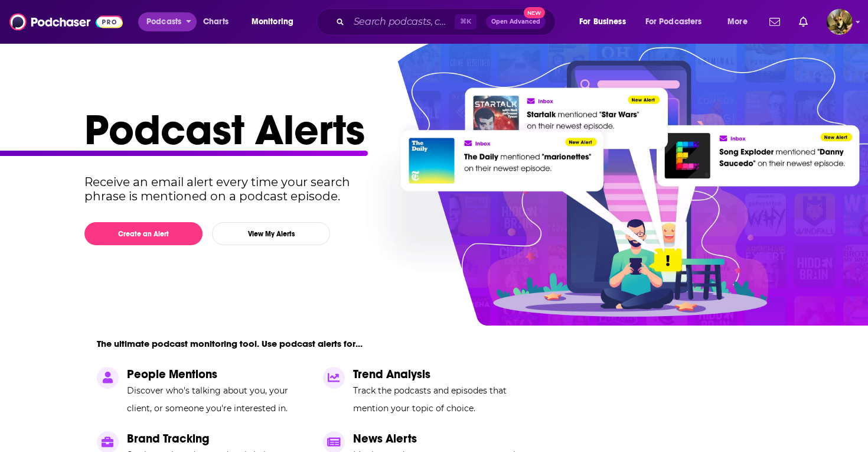 The height and width of the screenshot is (452, 868). What do you see at coordinates (840, 22) in the screenshot?
I see `span: Logged in as SydneyDemo` at bounding box center [840, 22].